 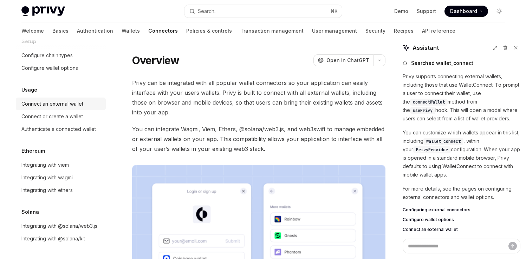 I want to click on a: Transaction management, so click(x=272, y=31).